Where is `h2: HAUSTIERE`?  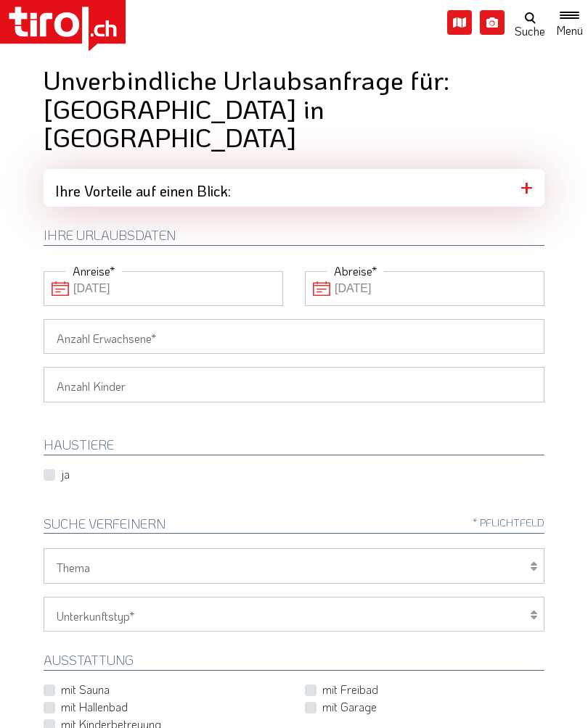
h2: HAUSTIERE is located at coordinates (294, 446).